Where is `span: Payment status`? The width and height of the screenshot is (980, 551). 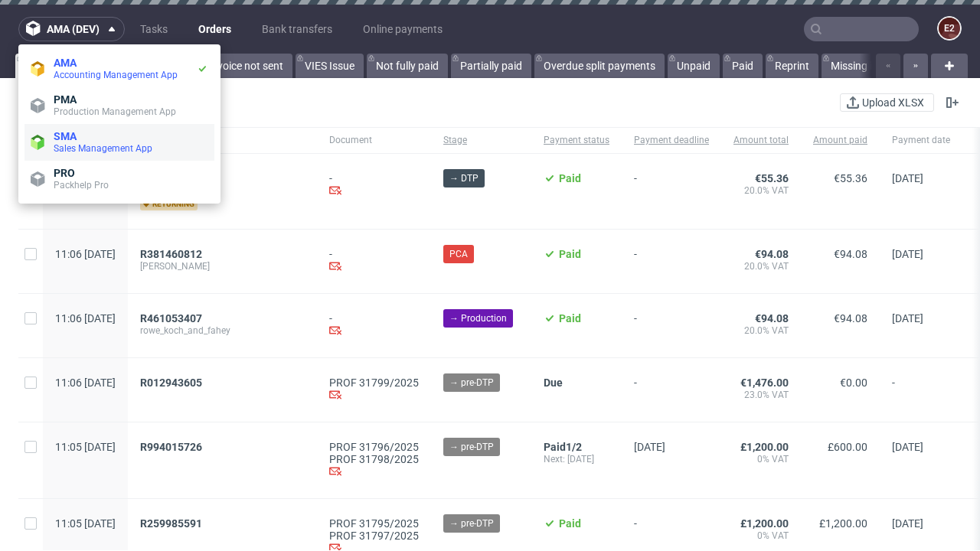
span: Payment status is located at coordinates (577, 140).